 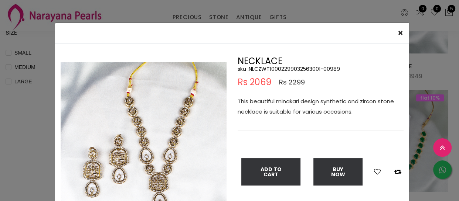 I want to click on p: This beautiful minakari design synthetic and zircon stone necklace is suitable for various occasi..., so click(x=320, y=107).